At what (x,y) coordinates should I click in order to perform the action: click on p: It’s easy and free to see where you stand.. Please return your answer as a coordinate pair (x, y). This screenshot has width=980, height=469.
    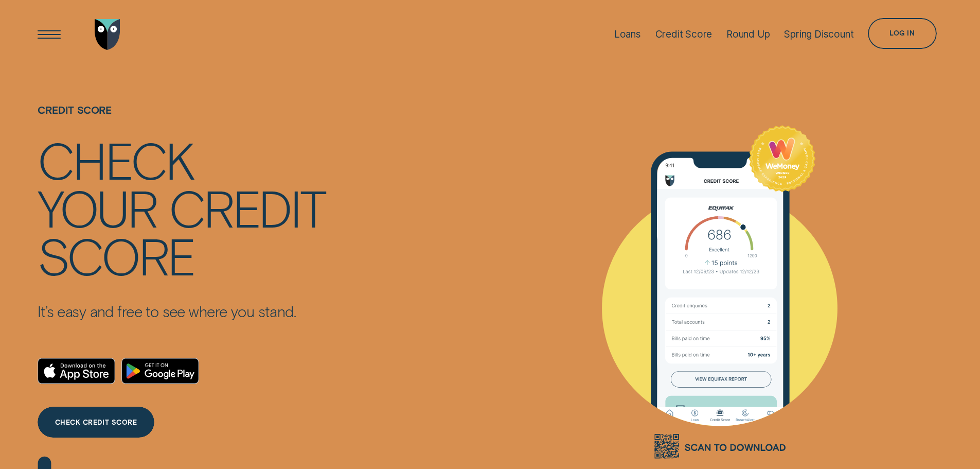
    Looking at the image, I should click on (181, 311).